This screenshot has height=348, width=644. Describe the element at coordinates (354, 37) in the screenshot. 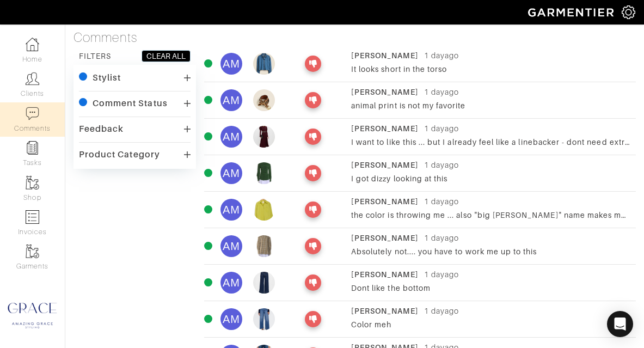

I see `h4: Comments` at that location.